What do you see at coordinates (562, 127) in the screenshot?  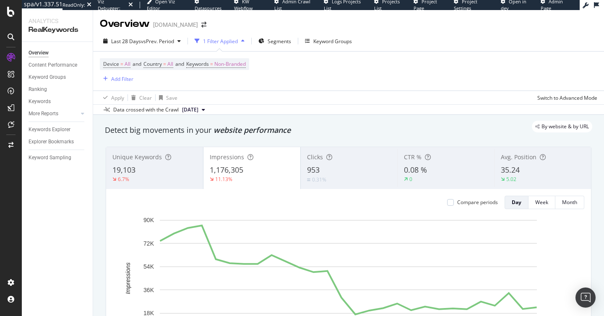 I see `div: legacy label` at bounding box center [562, 127].